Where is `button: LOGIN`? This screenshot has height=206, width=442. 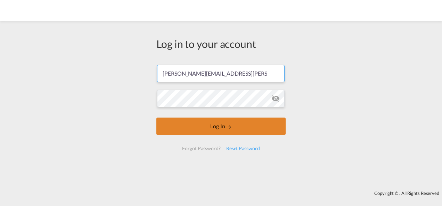 button: LOGIN is located at coordinates (221, 126).